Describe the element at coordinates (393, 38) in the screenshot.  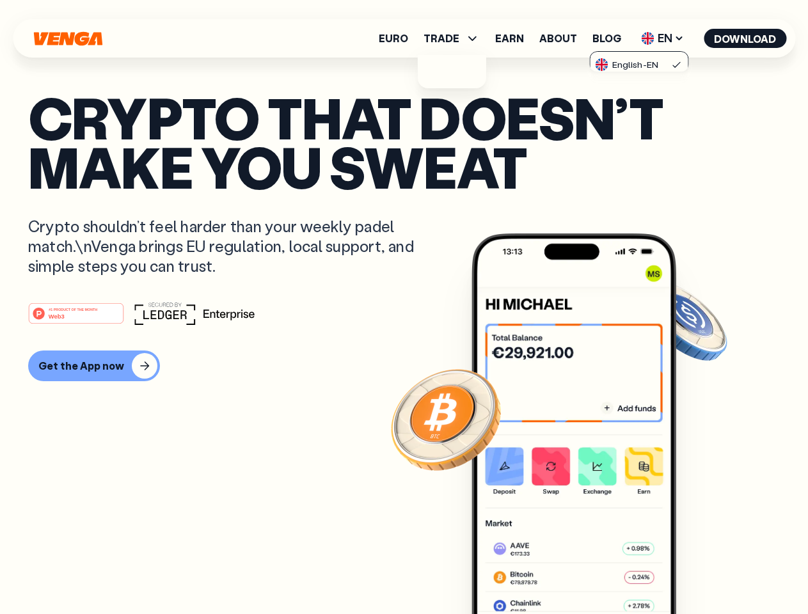
I see `a: Euro` at that location.